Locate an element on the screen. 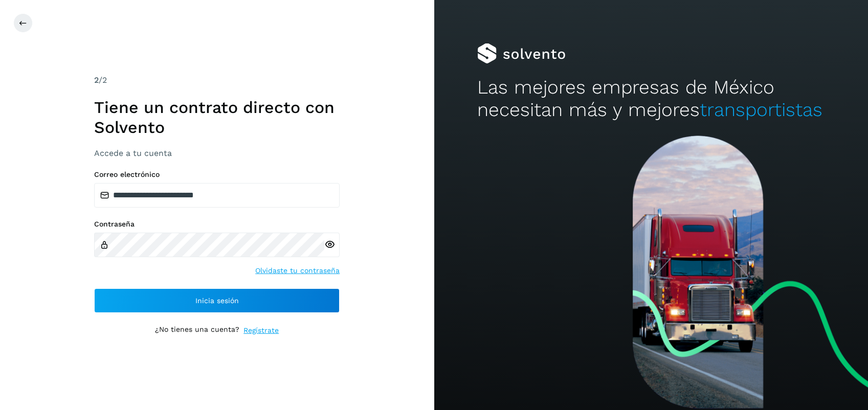 The width and height of the screenshot is (868, 410). span: transportistas is located at coordinates (761, 110).